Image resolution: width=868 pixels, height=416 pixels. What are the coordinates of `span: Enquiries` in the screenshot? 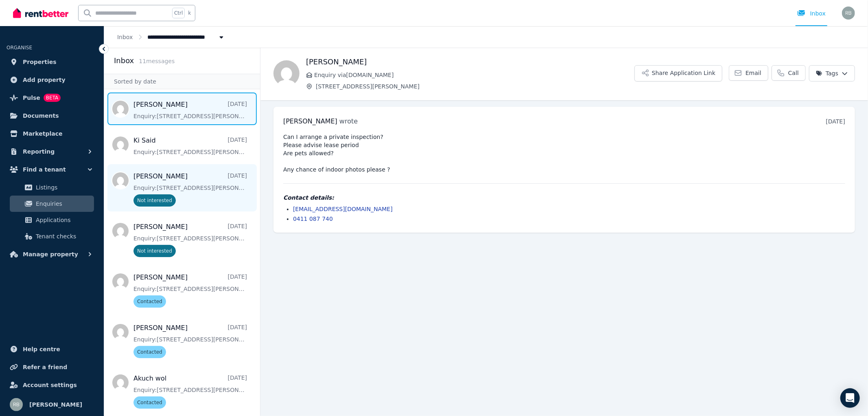 It's located at (63, 203).